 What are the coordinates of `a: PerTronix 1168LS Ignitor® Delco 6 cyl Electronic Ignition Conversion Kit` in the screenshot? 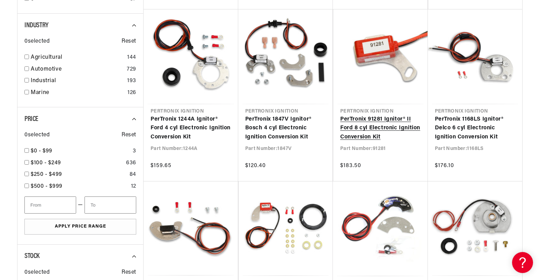 It's located at (475, 128).